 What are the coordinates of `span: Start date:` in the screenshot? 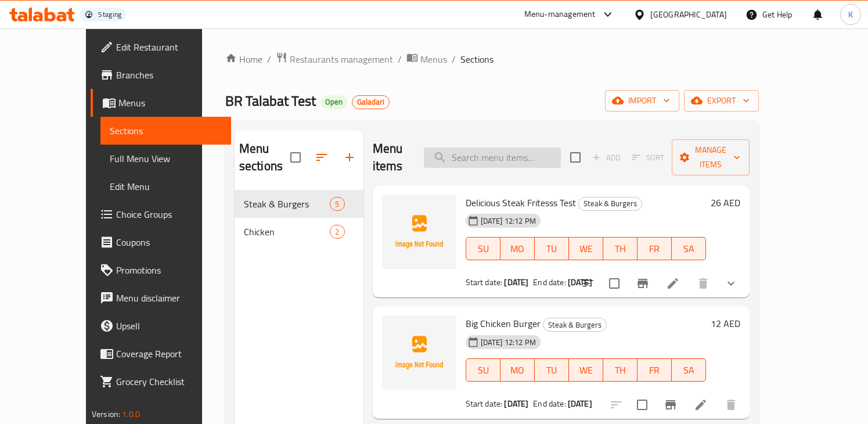 It's located at (484, 404).